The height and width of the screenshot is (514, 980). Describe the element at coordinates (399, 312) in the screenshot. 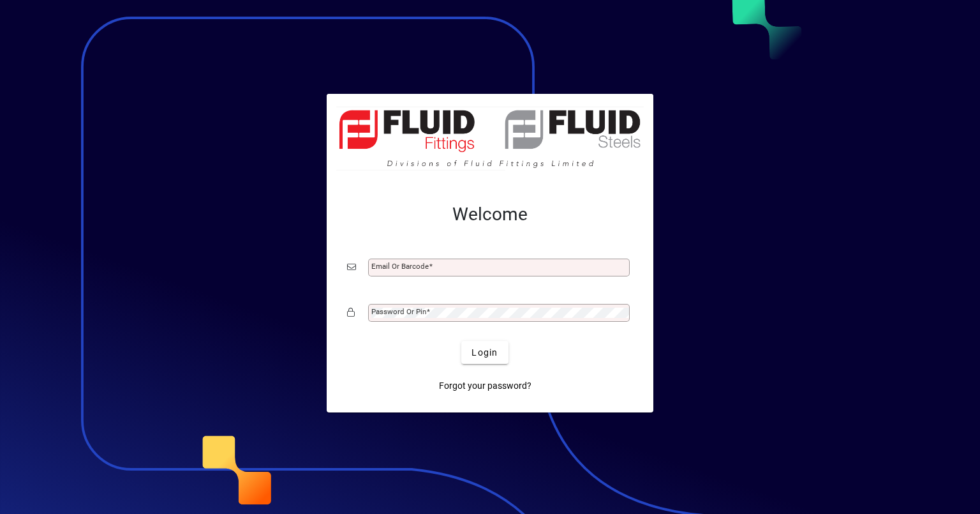

I see `mat-label: Password or Pin` at that location.